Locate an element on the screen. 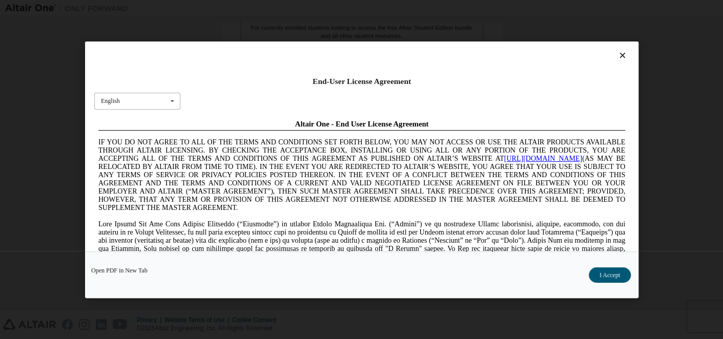  div: End-User License Agreement is located at coordinates (362, 81).